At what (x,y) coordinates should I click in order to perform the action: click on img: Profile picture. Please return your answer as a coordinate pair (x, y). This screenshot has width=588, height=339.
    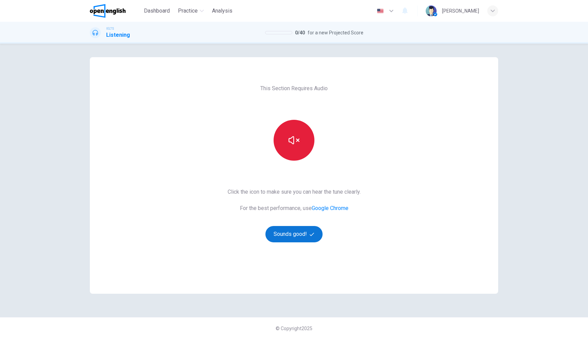
    Looking at the image, I should click on (431, 11).